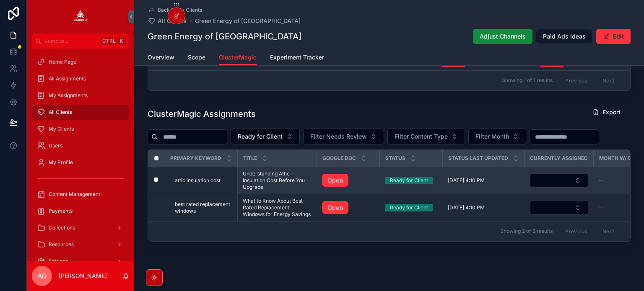  I want to click on span: All Assignments, so click(67, 79).